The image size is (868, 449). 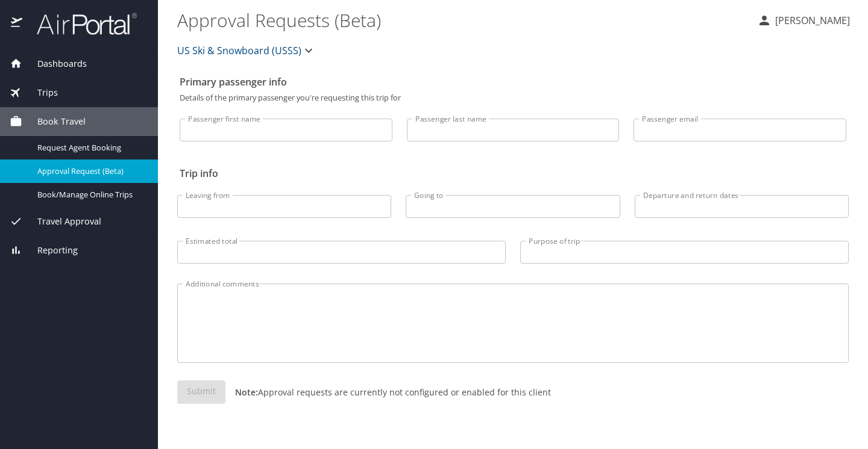 I want to click on span: Dashboards, so click(x=54, y=64).